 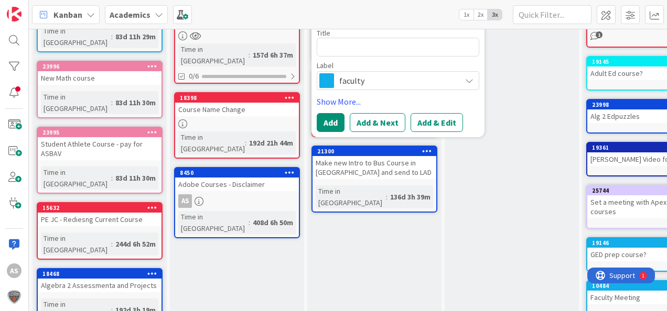 I want to click on div: 244d 6h 52m, so click(x=135, y=244).